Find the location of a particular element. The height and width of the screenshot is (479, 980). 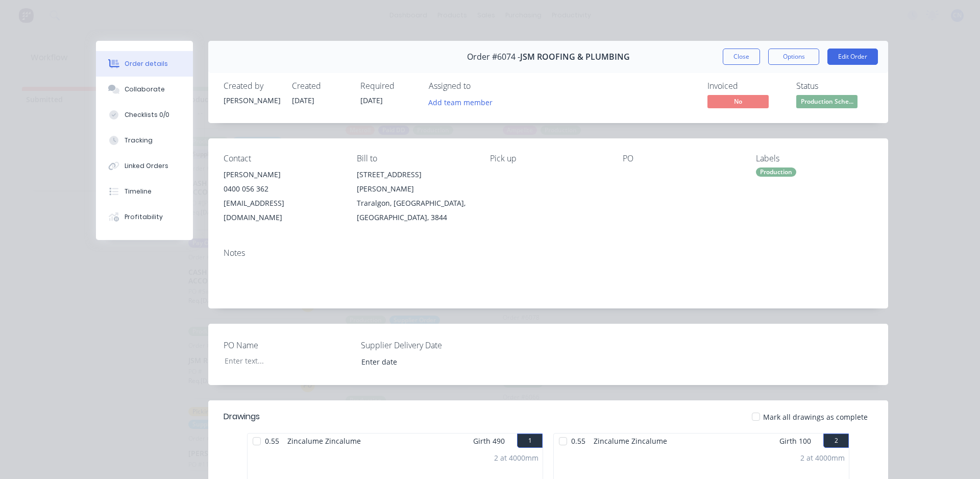

button: Tracking is located at coordinates (144, 141).